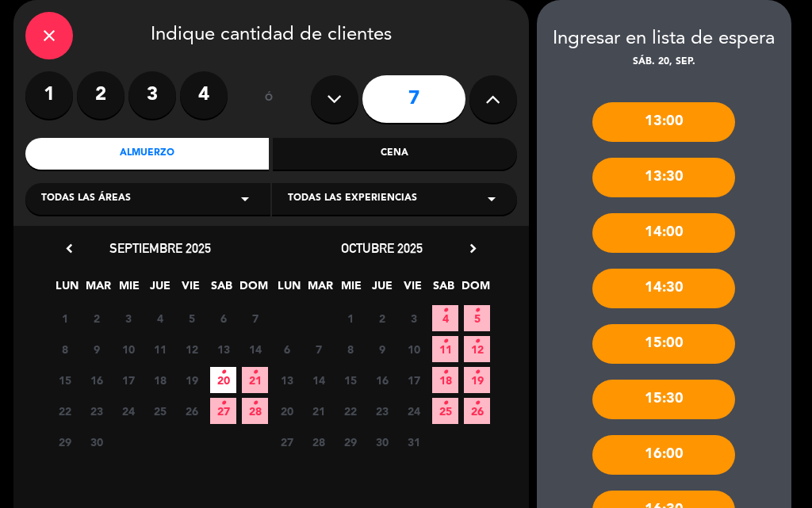 This screenshot has height=508, width=812. Describe the element at coordinates (477, 349) in the screenshot. I see `span: 12` at that location.